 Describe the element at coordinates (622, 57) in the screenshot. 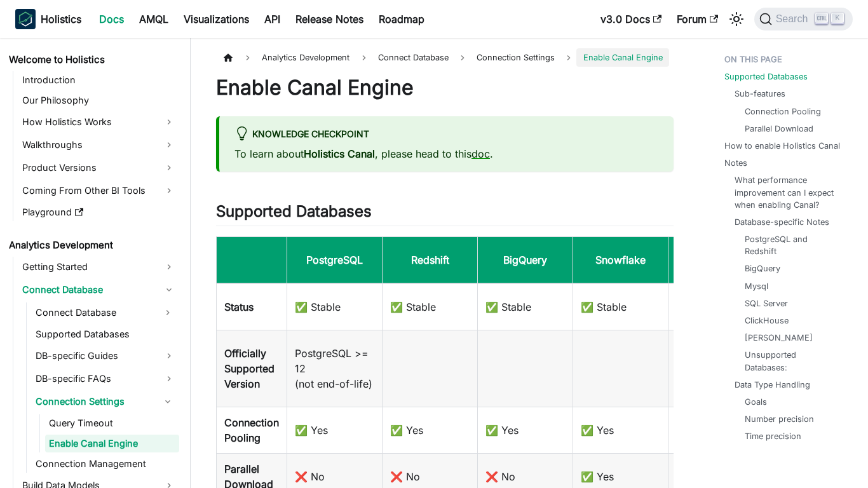

I see `span: Enable Canal Engine` at that location.